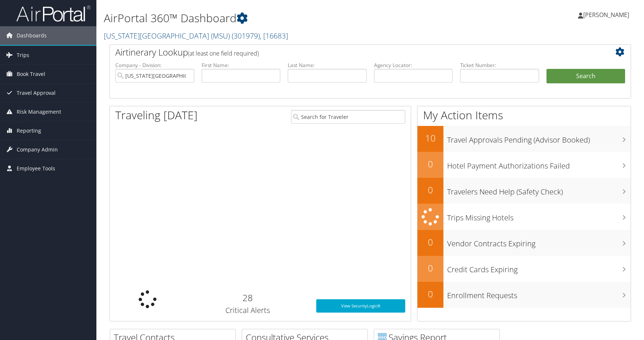 This screenshot has height=340, width=644. I want to click on span: Reporting, so click(29, 131).